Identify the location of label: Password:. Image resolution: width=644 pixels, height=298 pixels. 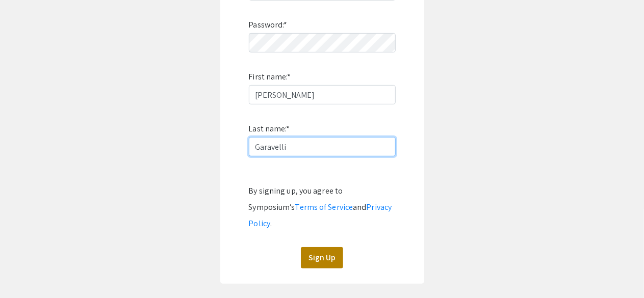
(268, 25).